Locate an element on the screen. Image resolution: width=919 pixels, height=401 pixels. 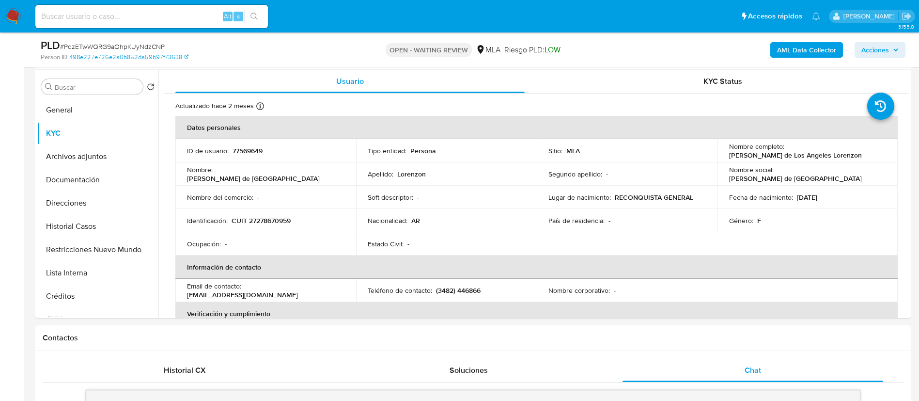
button: search-icon is located at coordinates (254, 16).